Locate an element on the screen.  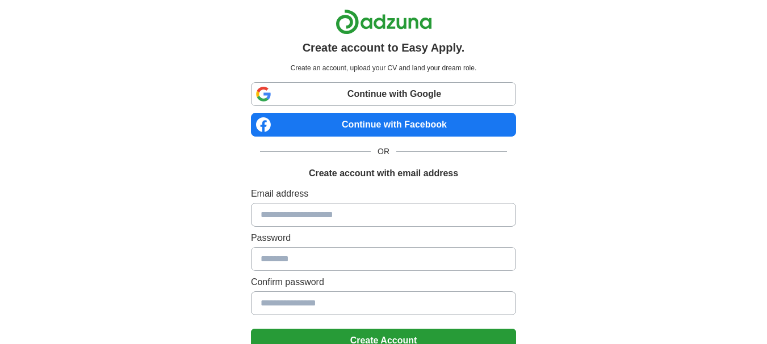
a: Continue with Google is located at coordinates (383, 94).